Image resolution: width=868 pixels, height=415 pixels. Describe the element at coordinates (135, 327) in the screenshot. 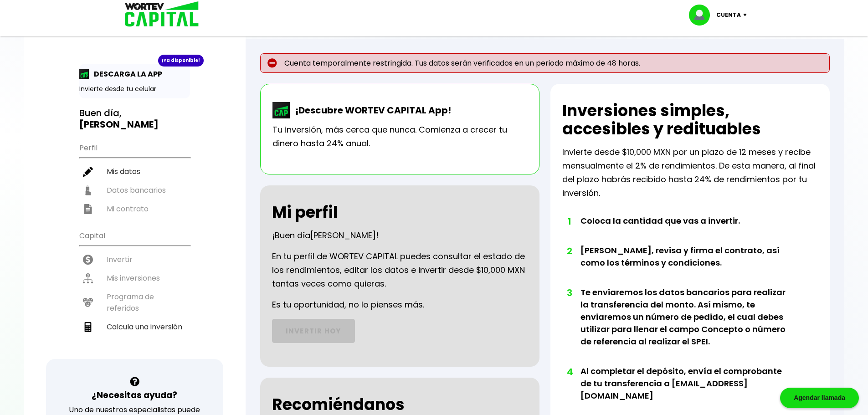

I see `li: Calcula una inversión` at that location.